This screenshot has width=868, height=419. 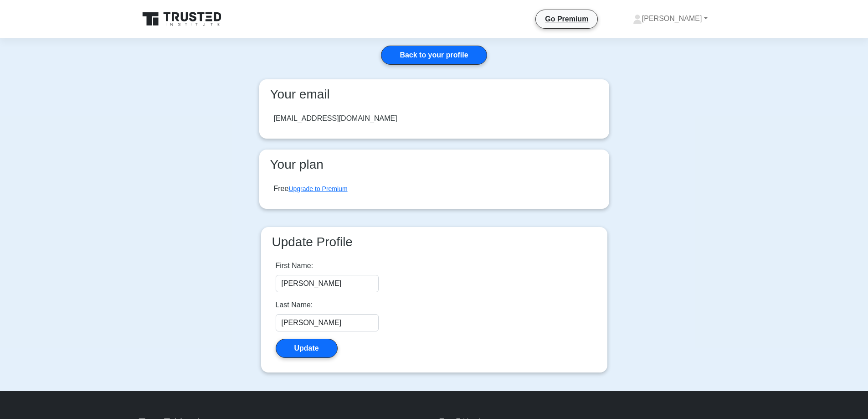 What do you see at coordinates (318, 189) in the screenshot?
I see `a: Upgrade to Premium` at bounding box center [318, 189].